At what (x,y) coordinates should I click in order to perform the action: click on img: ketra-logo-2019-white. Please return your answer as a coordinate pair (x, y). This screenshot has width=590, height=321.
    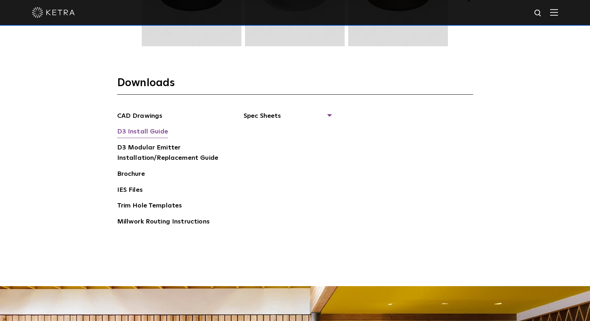
    Looking at the image, I should click on (53, 12).